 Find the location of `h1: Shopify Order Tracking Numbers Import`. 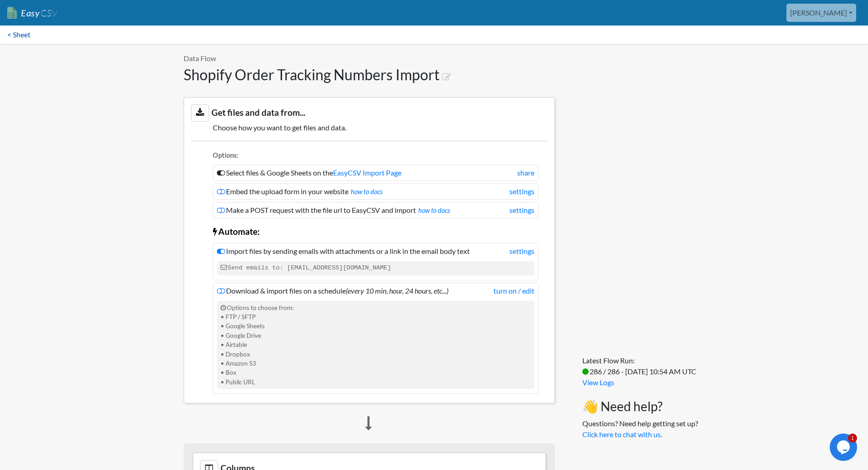

h1: Shopify Order Tracking Numbers Import is located at coordinates (369, 75).